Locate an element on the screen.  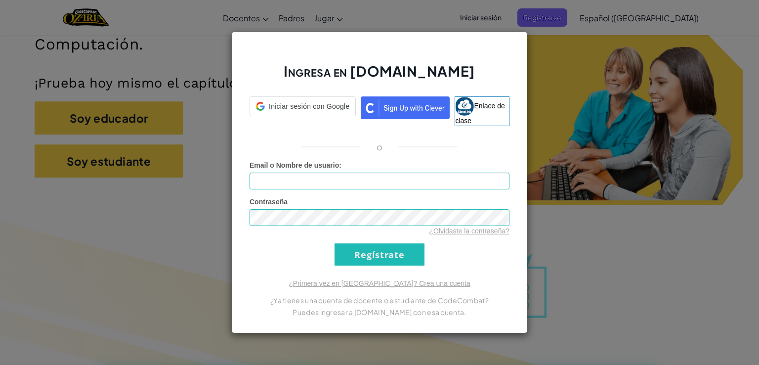
font: Iniciar sesión con Google is located at coordinates (309, 106).